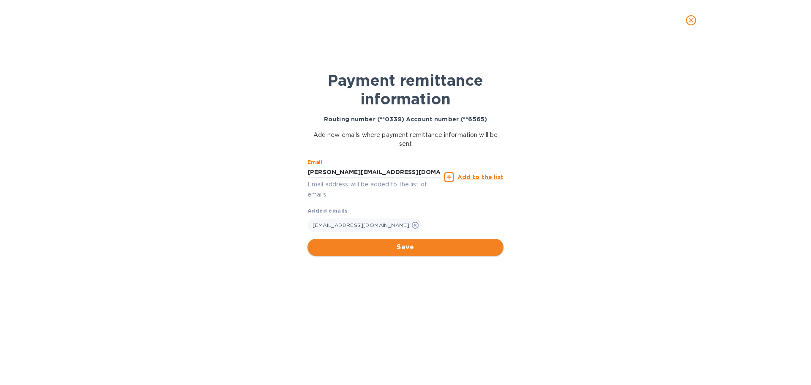 The width and height of the screenshot is (811, 385). I want to click on label: Email, so click(315, 162).